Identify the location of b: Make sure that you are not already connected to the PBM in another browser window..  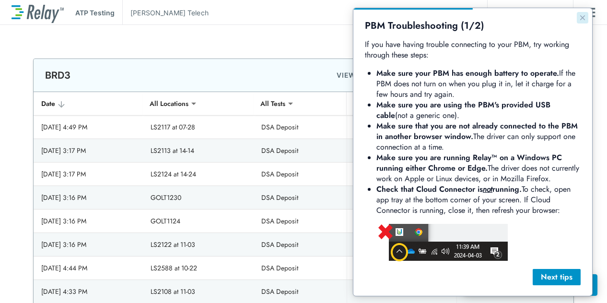
(125, 123).